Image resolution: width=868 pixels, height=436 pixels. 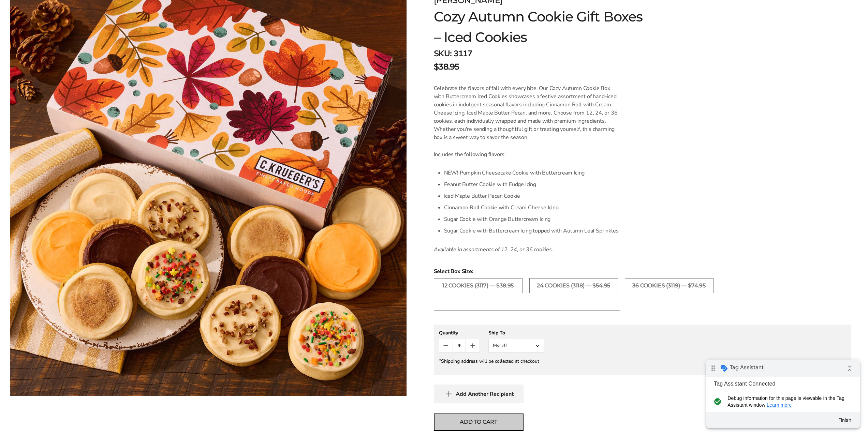 What do you see at coordinates (516, 333) in the screenshot?
I see `div: Ship To` at bounding box center [516, 333].